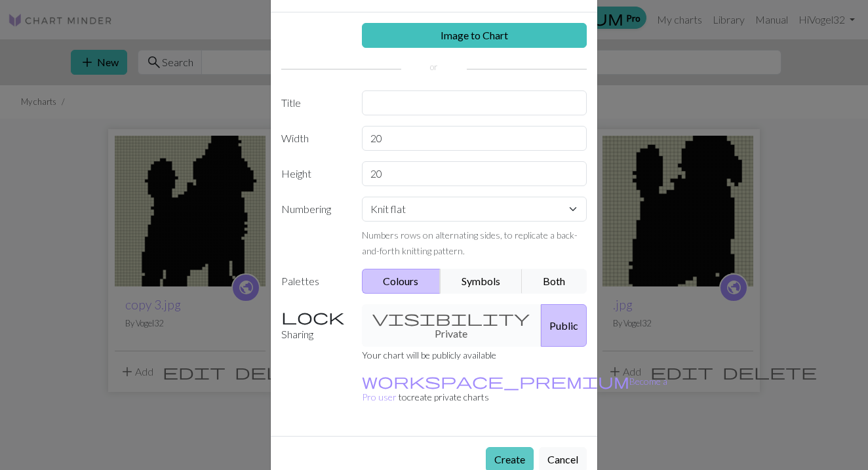 Image resolution: width=868 pixels, height=470 pixels. What do you see at coordinates (429, 354) in the screenshot?
I see `small: Your chart will be publicly available` at bounding box center [429, 354].